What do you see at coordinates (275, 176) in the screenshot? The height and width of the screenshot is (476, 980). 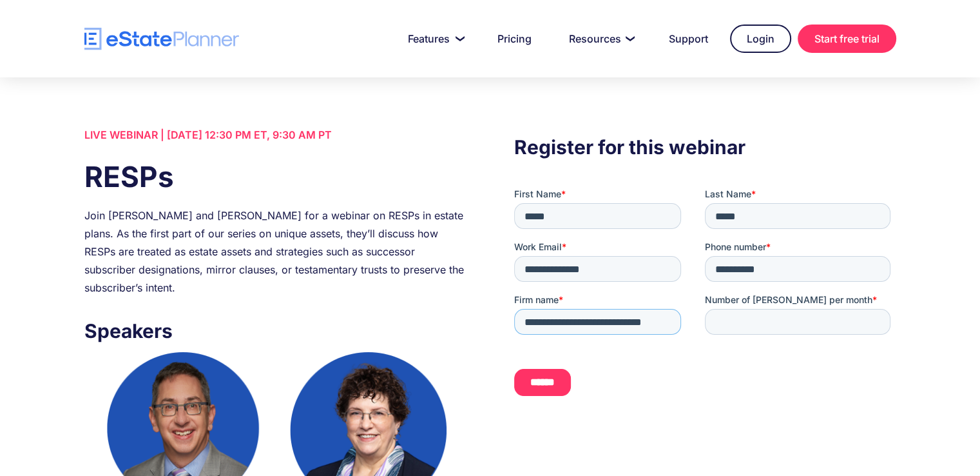 I see `h1: RESPs` at bounding box center [275, 176].